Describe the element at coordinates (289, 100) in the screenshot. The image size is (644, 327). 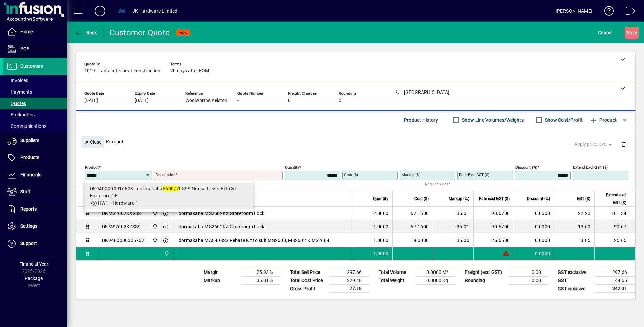
I see `span: 0` at that location.